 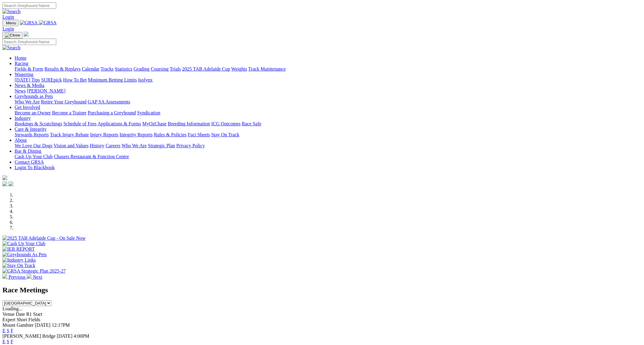 I want to click on a: Track Maintenance, so click(x=267, y=68).